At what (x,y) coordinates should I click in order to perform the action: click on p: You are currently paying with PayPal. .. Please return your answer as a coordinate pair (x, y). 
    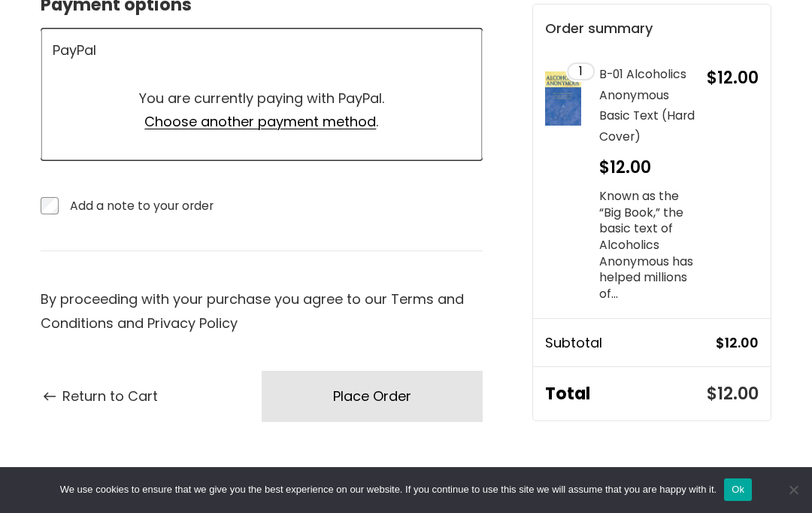
    Looking at the image, I should click on (261, 110).